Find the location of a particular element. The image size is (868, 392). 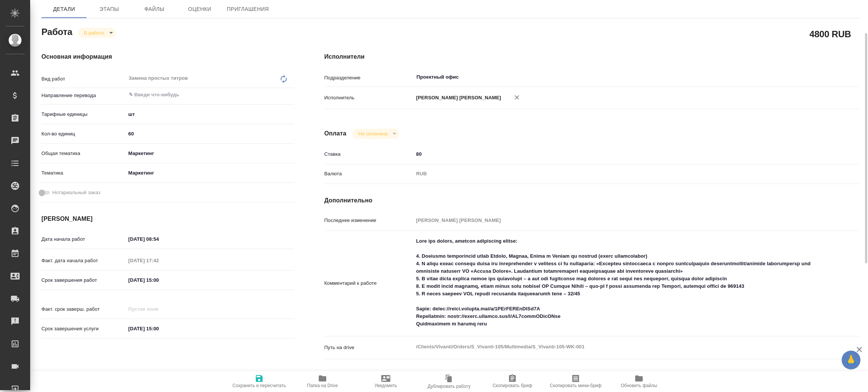

p: Ставка is located at coordinates (369, 154).